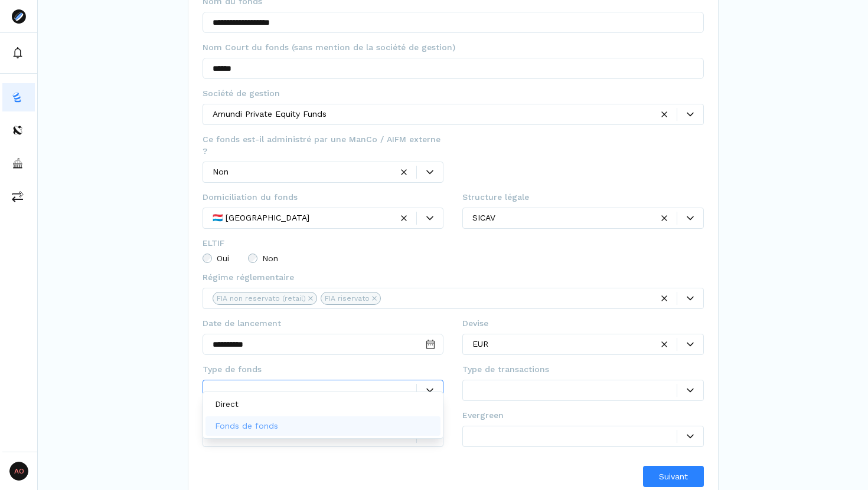  I want to click on div: Remove FIA riservato, so click(374, 299).